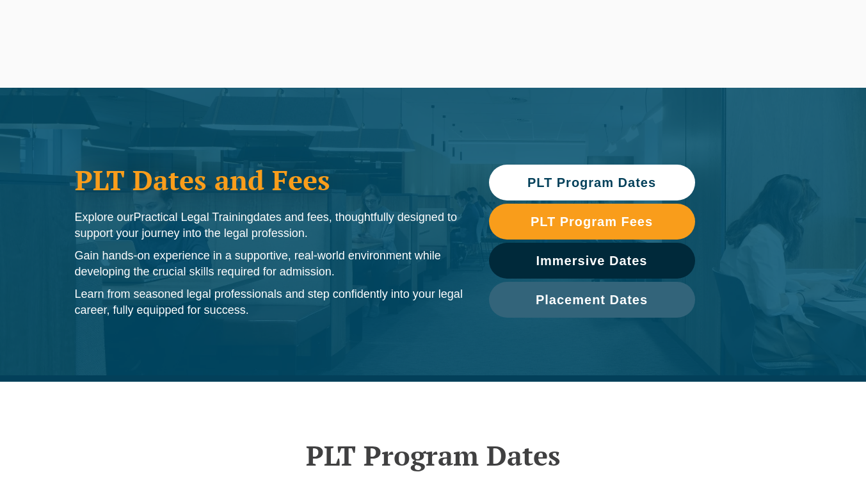 The height and width of the screenshot is (481, 866). Describe the element at coordinates (269, 264) in the screenshot. I see `p: Gain hands-on experience in a supportive, real-world environment while developing the crucial ski...` at that location.